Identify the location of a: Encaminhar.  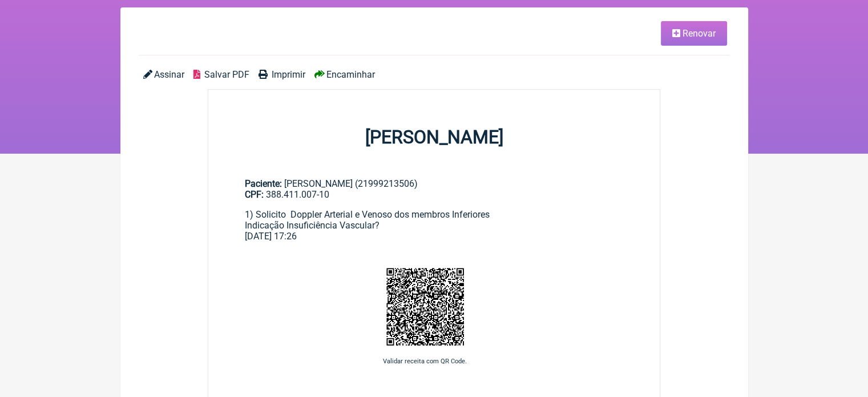
(345, 75).